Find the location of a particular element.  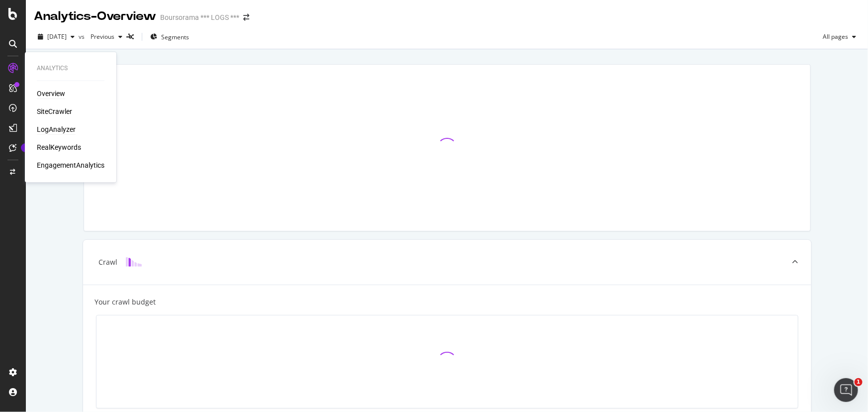

div: EngagementAnalytics is located at coordinates (71, 165).